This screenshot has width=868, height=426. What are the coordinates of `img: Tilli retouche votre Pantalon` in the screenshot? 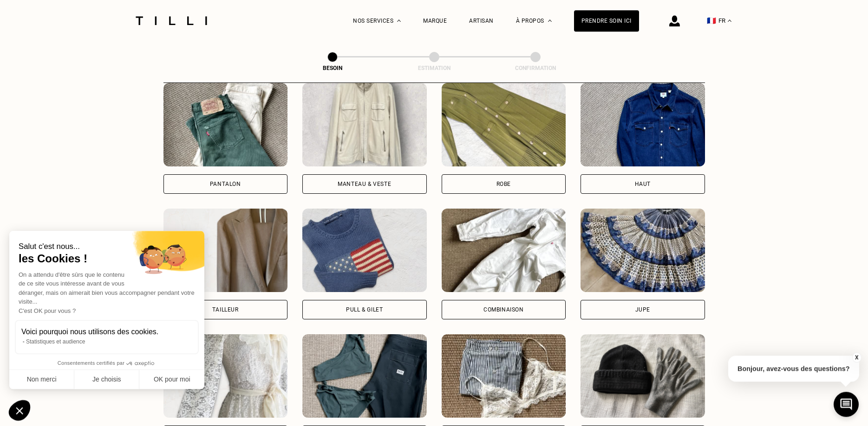 It's located at (226, 125).